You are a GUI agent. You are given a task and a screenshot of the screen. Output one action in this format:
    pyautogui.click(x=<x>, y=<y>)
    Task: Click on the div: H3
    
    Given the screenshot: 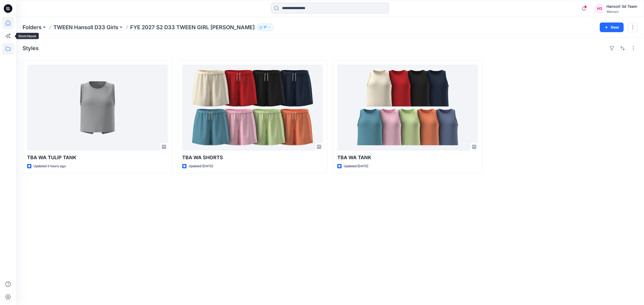 What is the action you would take?
    pyautogui.click(x=599, y=8)
    